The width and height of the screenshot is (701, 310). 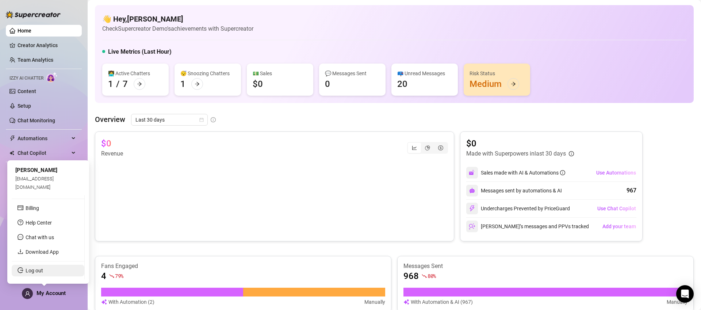 I want to click on span: Use Automations, so click(x=616, y=173).